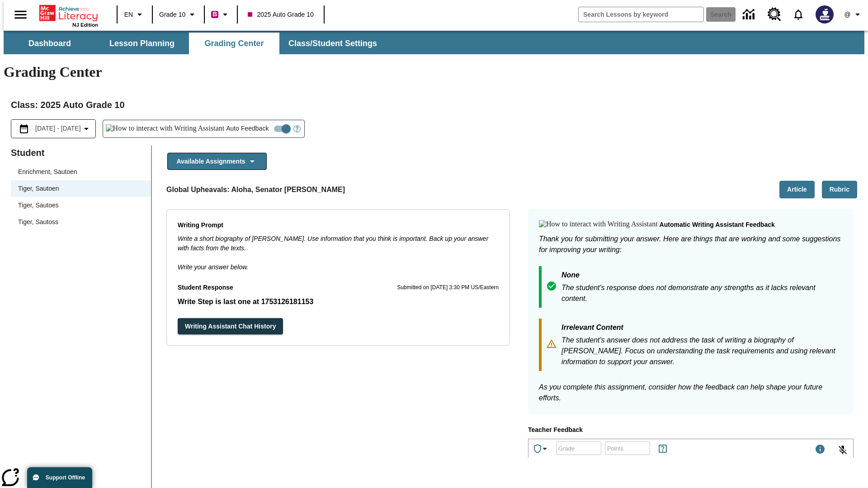 The height and width of the screenshot is (488, 868). I want to click on p: As you complete this assignment, consider how the feedback can help shape your future efforts., so click(691, 393).